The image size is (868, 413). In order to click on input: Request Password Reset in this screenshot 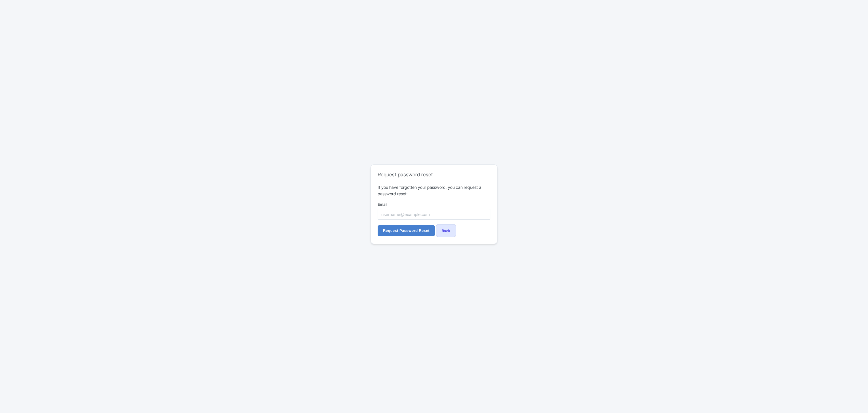, I will do `click(406, 231)`.